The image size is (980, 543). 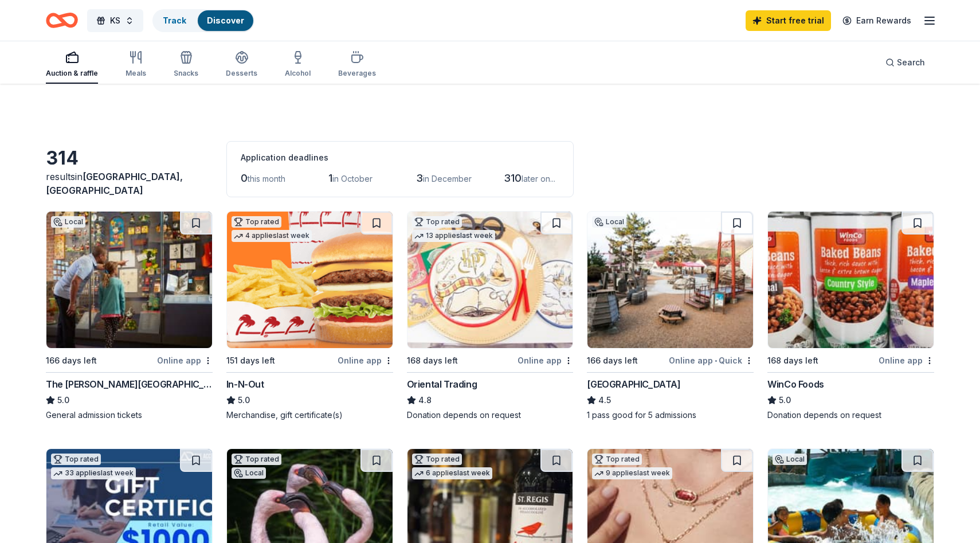 I want to click on span: 0, so click(x=244, y=178).